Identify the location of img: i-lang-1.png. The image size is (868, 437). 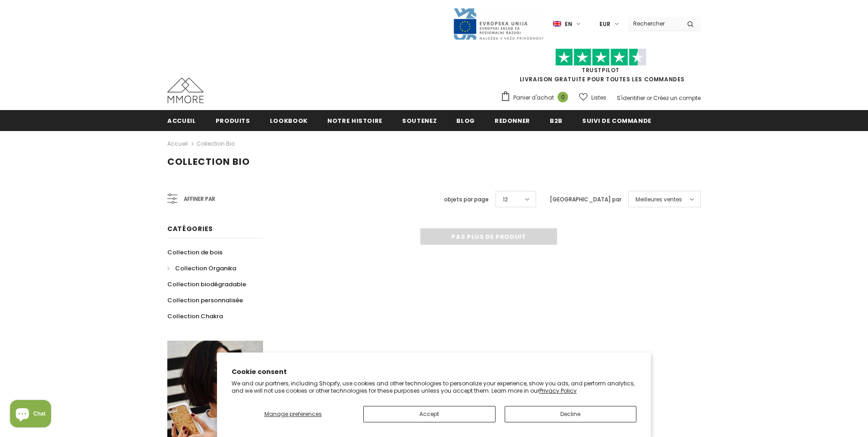
(557, 24).